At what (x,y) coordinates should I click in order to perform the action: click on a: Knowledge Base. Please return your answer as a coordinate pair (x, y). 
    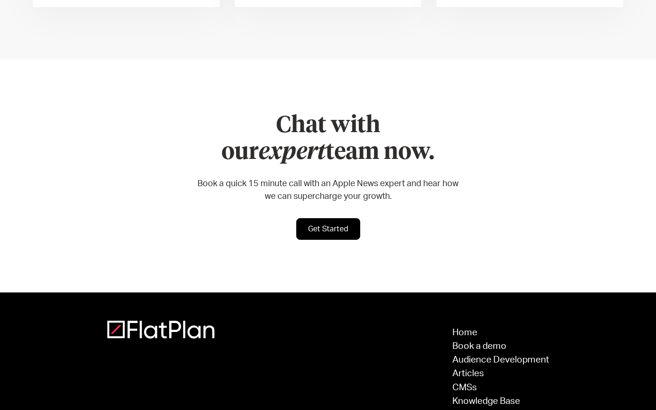
    Looking at the image, I should click on (501, 401).